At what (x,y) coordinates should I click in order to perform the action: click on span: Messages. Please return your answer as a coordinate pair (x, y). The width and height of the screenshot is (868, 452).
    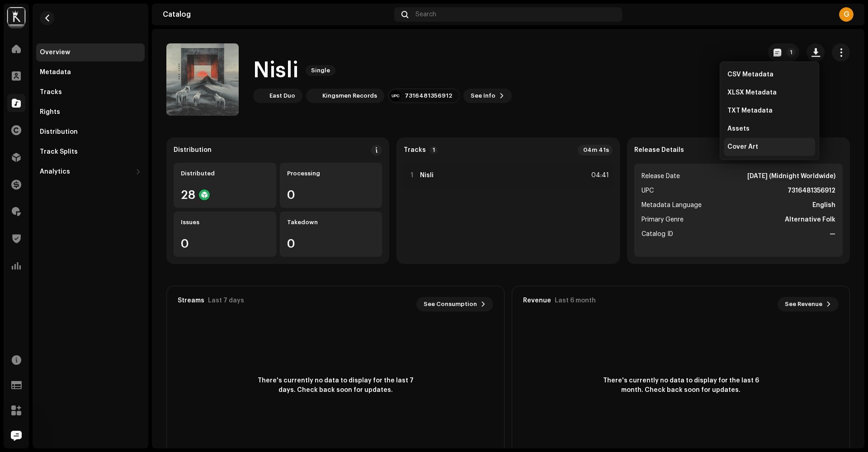
    Looking at the image, I should click on (136, 308).